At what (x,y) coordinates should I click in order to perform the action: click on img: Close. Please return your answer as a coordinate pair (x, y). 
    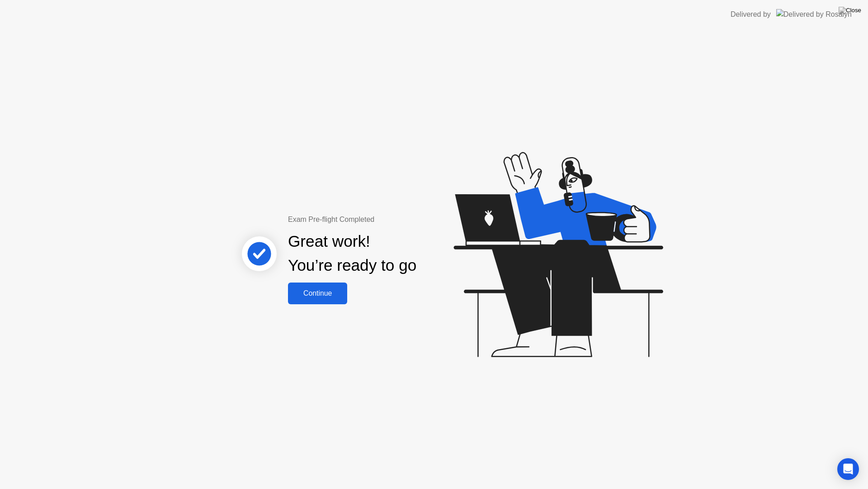
    Looking at the image, I should click on (850, 10).